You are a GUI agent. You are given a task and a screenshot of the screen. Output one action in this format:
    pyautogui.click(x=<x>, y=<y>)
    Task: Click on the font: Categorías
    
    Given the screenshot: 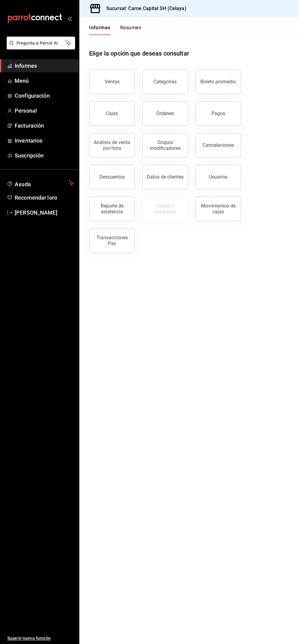 What is the action you would take?
    pyautogui.click(x=165, y=82)
    